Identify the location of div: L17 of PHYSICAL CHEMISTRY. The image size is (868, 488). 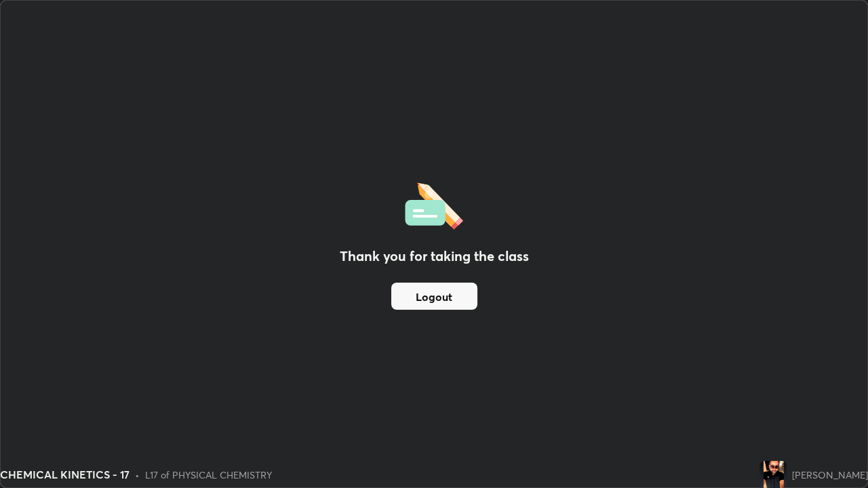
(209, 475).